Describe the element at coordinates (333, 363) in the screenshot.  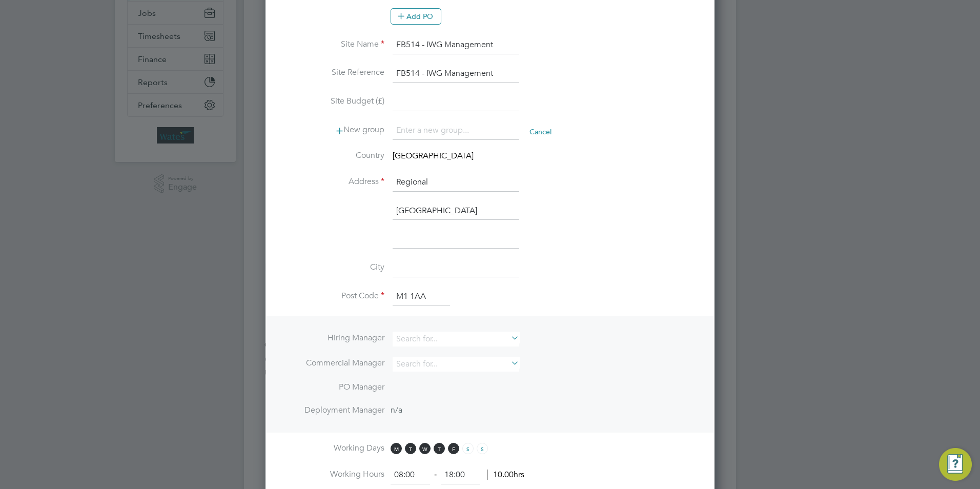
I see `label: Commercial Manager` at that location.